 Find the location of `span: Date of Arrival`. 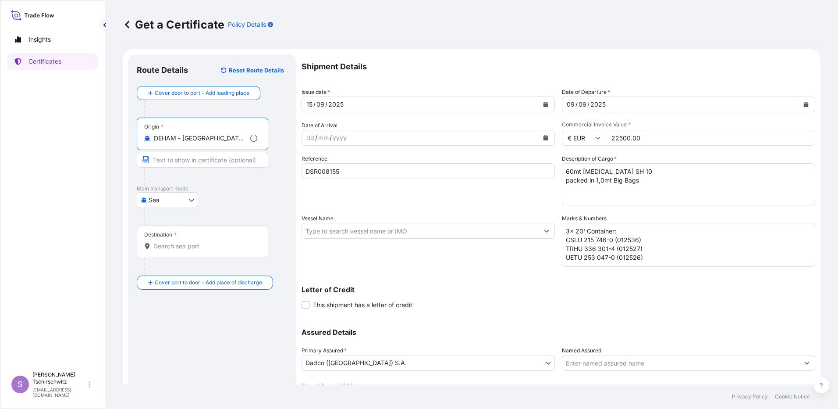

span: Date of Arrival is located at coordinates (320, 125).